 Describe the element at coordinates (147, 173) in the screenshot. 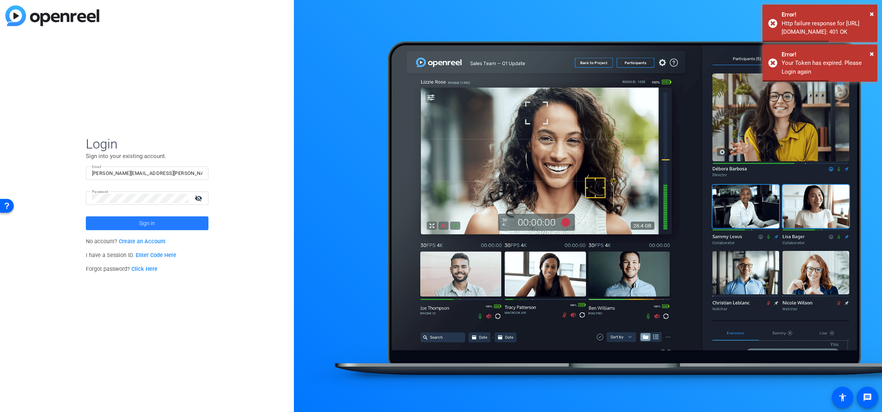

I see `input: Enter Email Address` at that location.